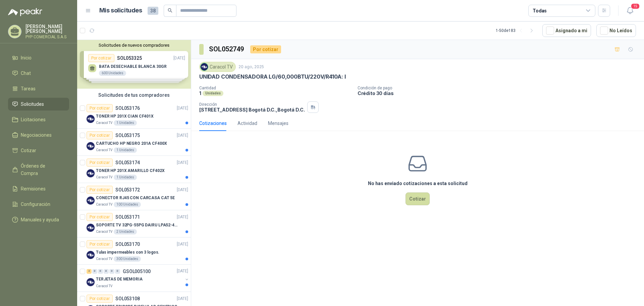 This screenshot has width=644, height=306. Describe the element at coordinates (36, 135) in the screenshot. I see `span: Negociaciones` at that location.